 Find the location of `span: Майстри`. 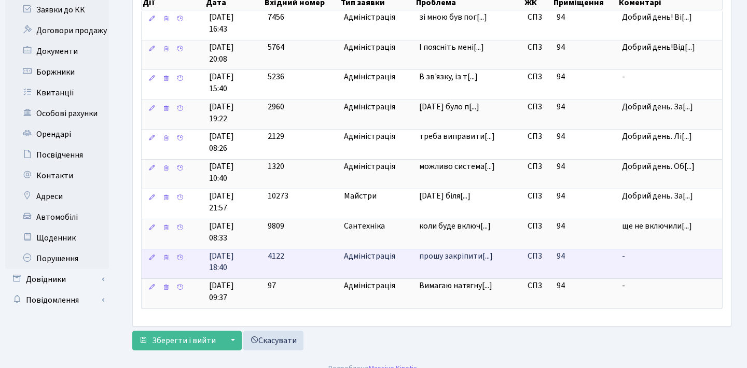

span: Майстри is located at coordinates (377, 196).